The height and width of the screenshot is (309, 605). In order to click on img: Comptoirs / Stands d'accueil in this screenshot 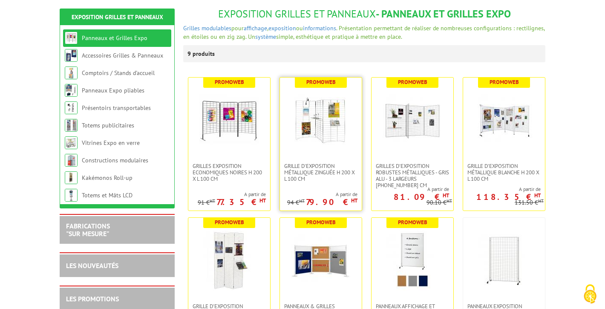, I will do `click(71, 73)`.